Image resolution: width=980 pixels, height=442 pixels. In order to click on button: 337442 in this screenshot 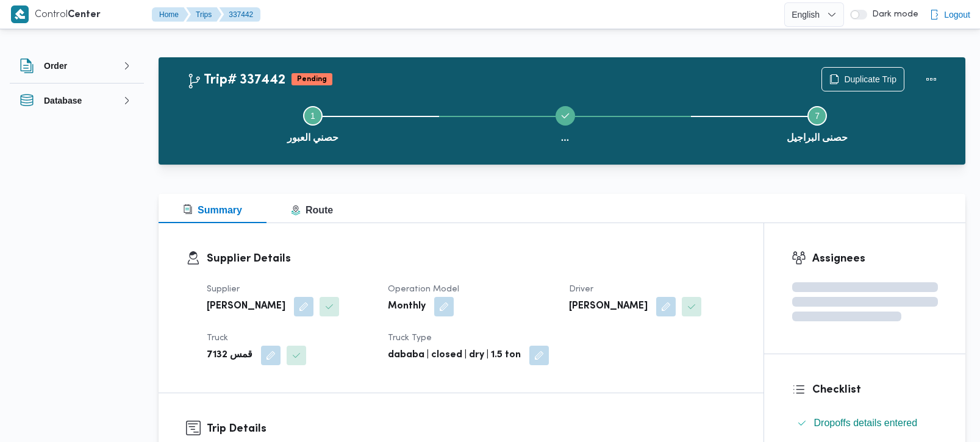, I will do `click(240, 15)`.